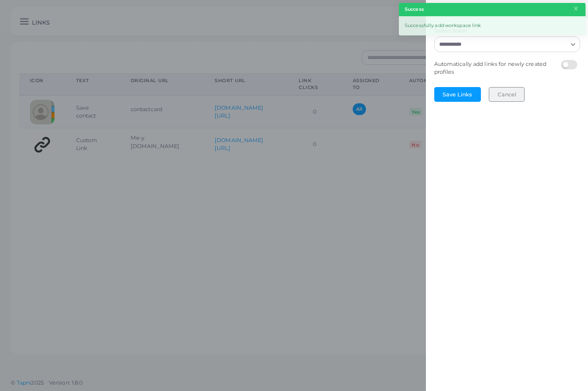 The height and width of the screenshot is (391, 588). I want to click on button: Close, so click(576, 9).